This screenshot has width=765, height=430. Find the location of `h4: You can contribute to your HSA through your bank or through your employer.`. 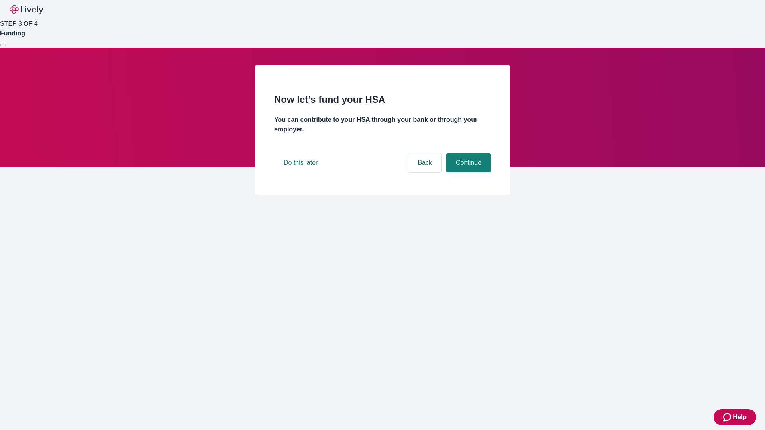

h4: You can contribute to your HSA through your bank or through your employer. is located at coordinates (382, 125).